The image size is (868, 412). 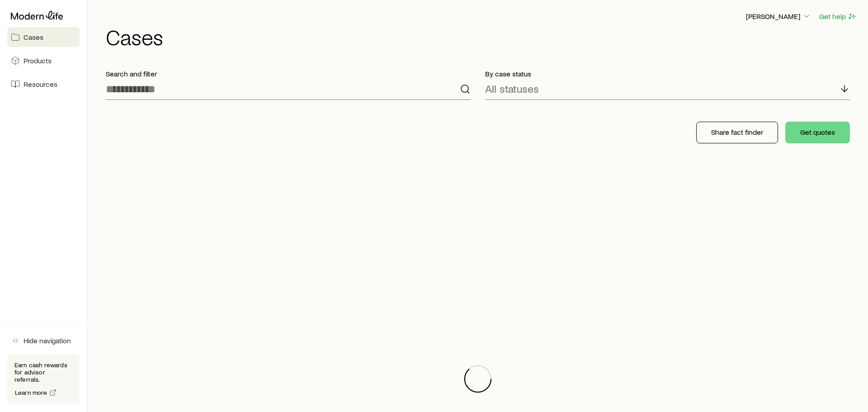 I want to click on button: Get quotes, so click(x=818, y=132).